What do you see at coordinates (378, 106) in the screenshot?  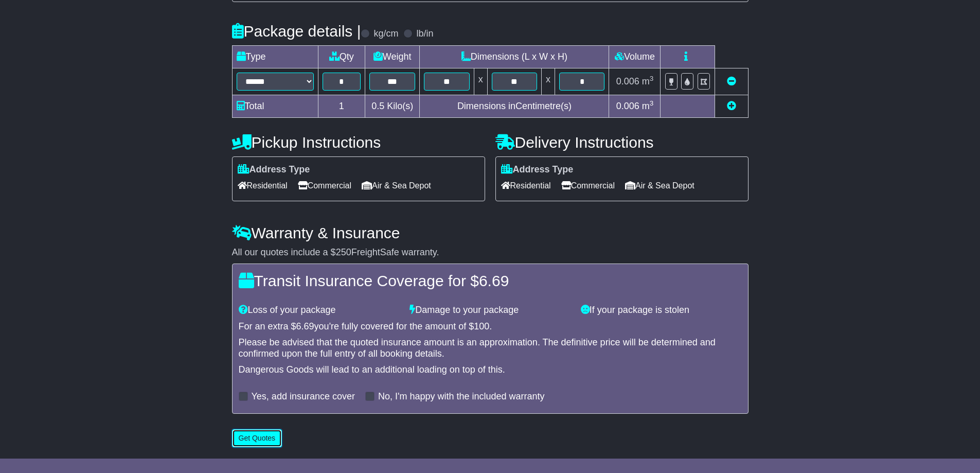 I see `span: 0.5` at bounding box center [378, 106].